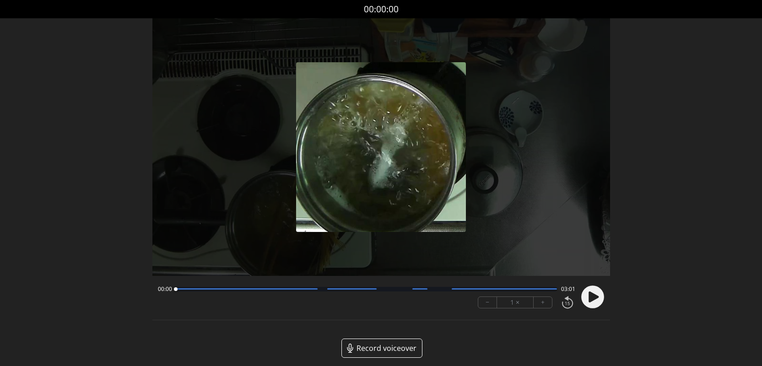  Describe the element at coordinates (382, 348) in the screenshot. I see `a: Record voiceover` at that location.